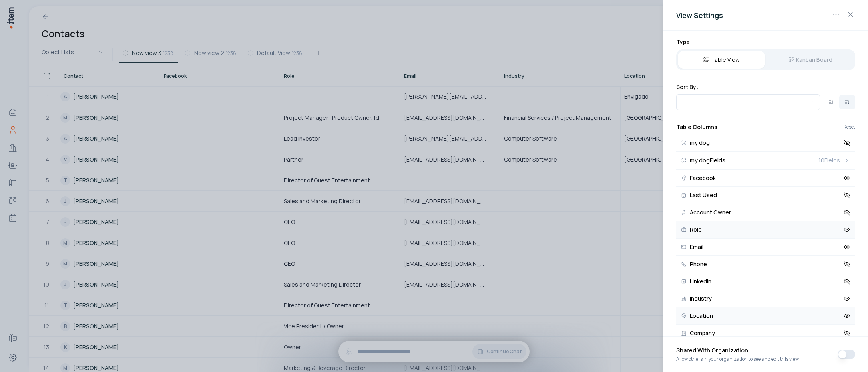 The image size is (868, 372). What do you see at coordinates (697, 127) in the screenshot?
I see `h2: Table Columns` at bounding box center [697, 127].